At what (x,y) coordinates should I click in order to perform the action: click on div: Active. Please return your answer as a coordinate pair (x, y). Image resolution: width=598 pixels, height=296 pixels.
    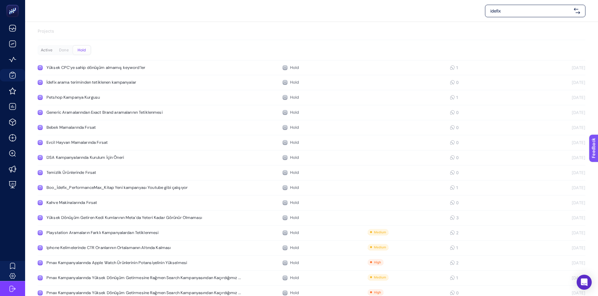
    Looking at the image, I should click on (46, 50).